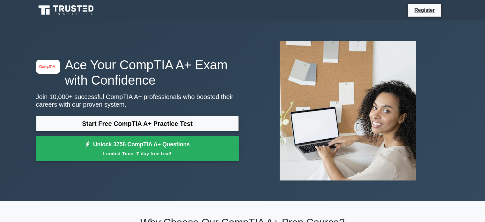 The height and width of the screenshot is (222, 485). I want to click on p: Join 10,000+ successful CompTIA A+ professionals who boosted their careers with our proven system., so click(137, 100).